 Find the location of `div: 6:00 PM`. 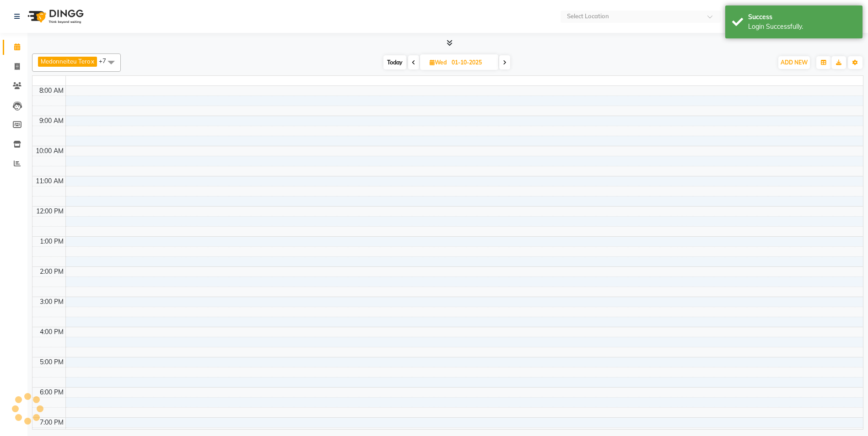

div: 6:00 PM is located at coordinates (52, 393).